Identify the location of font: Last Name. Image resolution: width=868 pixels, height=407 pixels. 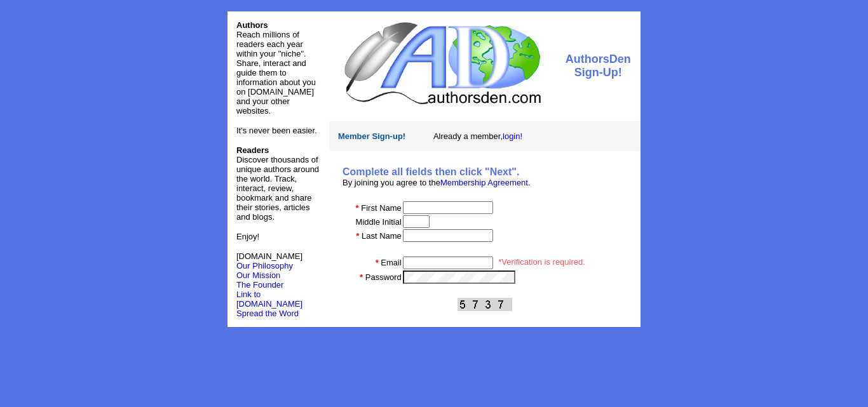
(381, 236).